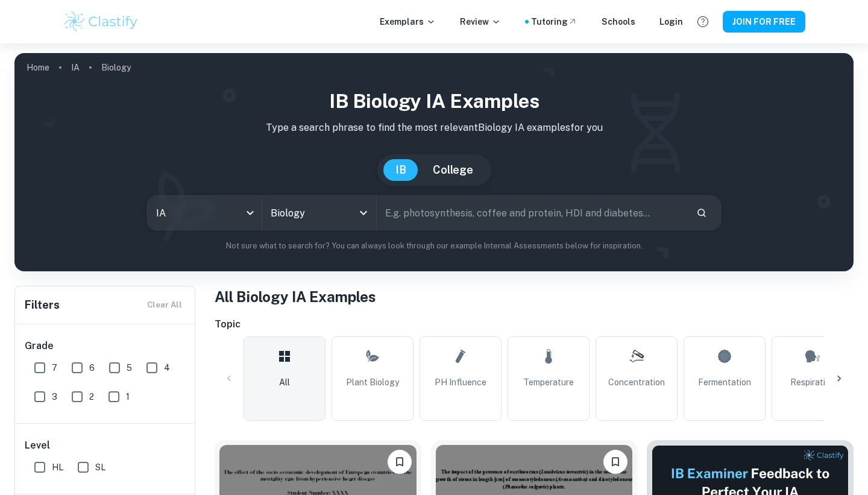  Describe the element at coordinates (76, 68) in the screenshot. I see `a: IA` at that location.